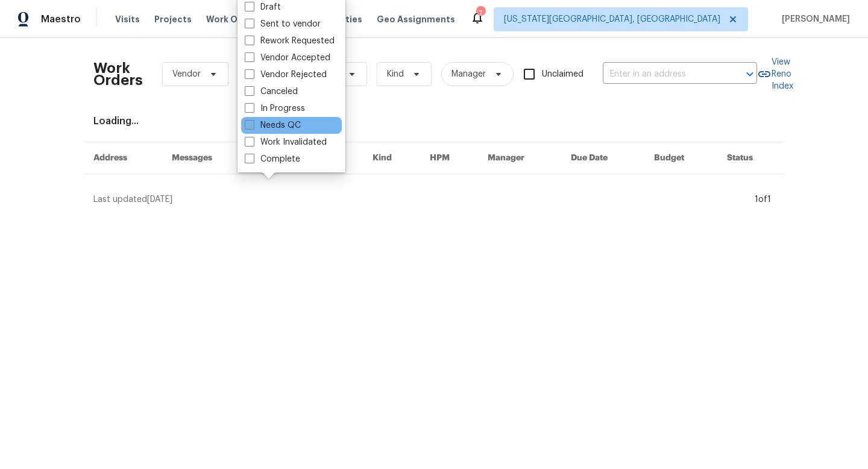 Image resolution: width=868 pixels, height=469 pixels. What do you see at coordinates (61, 19) in the screenshot?
I see `span: Maestro` at bounding box center [61, 19].